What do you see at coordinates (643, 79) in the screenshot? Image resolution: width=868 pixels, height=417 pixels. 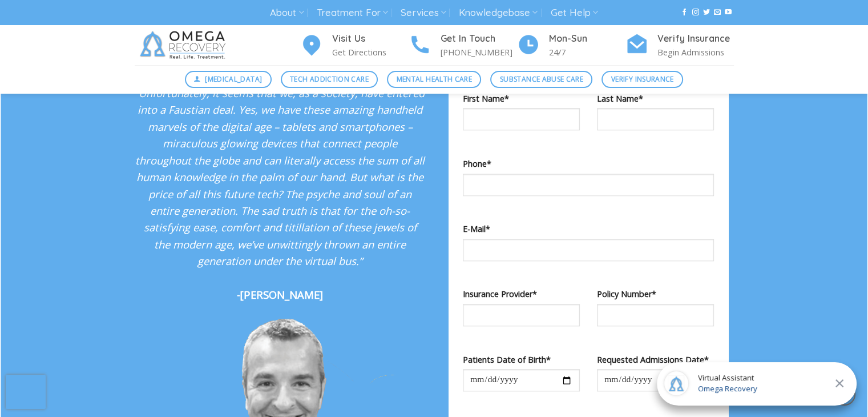 I see `a: Verify Insurance` at bounding box center [643, 79].